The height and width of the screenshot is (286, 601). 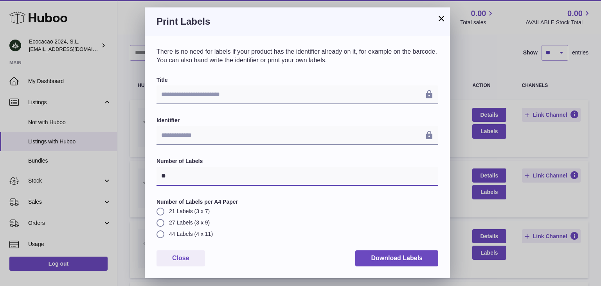 What do you see at coordinates (397, 258) in the screenshot?
I see `button: Download Labels` at bounding box center [397, 258].